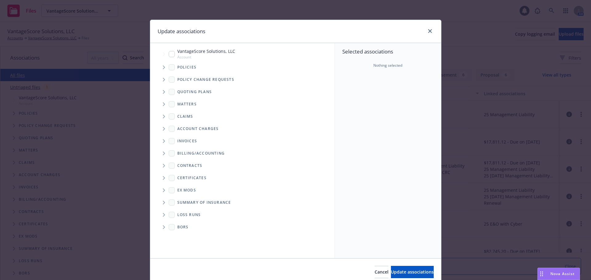 The width and height of the screenshot is (591, 280). I want to click on span: Billing/Accounting, so click(201, 154).